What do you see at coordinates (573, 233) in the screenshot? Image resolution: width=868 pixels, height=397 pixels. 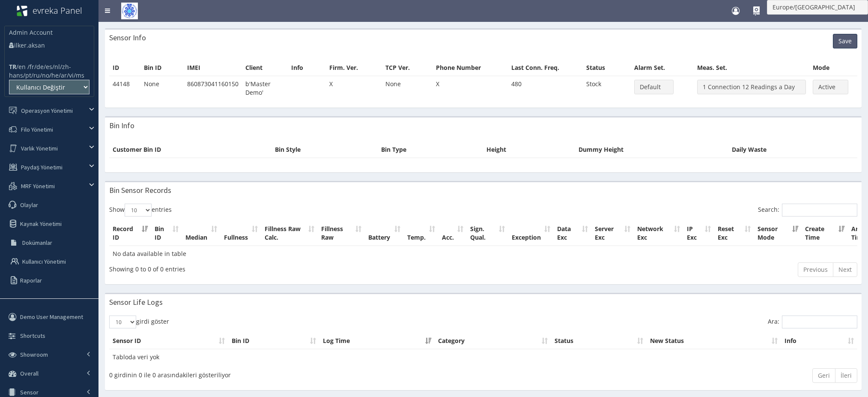 I see `th: Data Exc: activate to sort column ascending` at bounding box center [573, 233].